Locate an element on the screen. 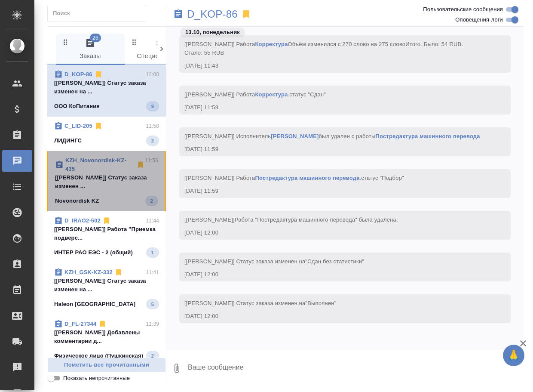 This screenshot has height=392, width=533. p: Novonordisk KZ is located at coordinates (77, 201).